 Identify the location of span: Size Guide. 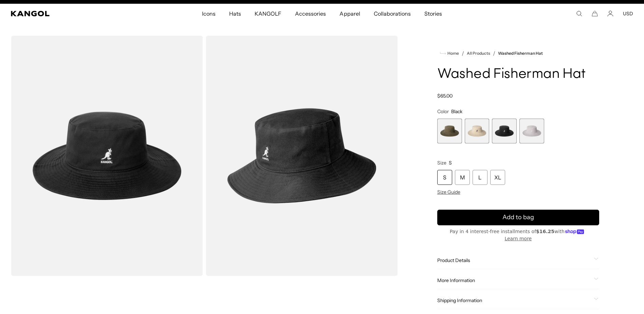
(449, 192).